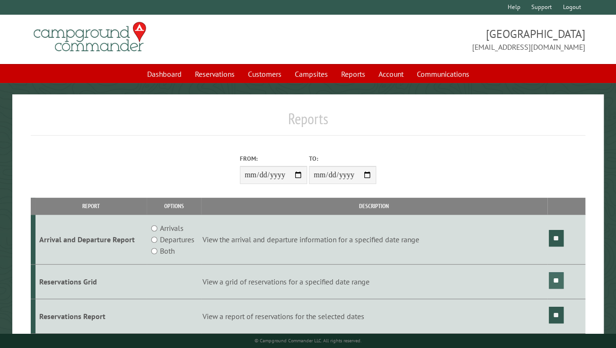 The image size is (616, 348). Describe the element at coordinates (177, 239) in the screenshot. I see `label: Departures` at that location.